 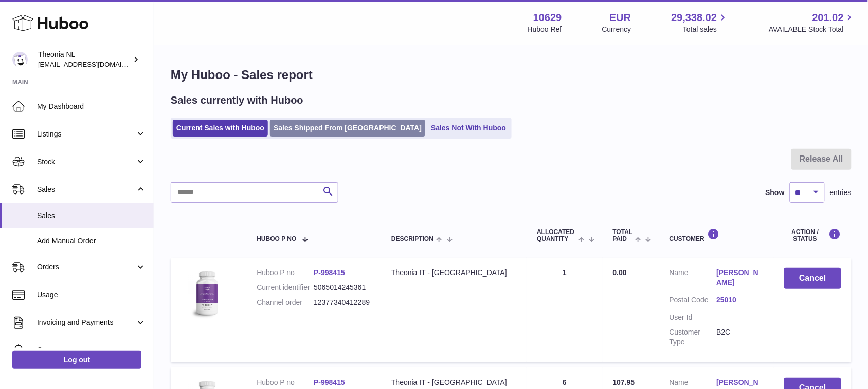 I want to click on div: Theonia NL, so click(x=85, y=60).